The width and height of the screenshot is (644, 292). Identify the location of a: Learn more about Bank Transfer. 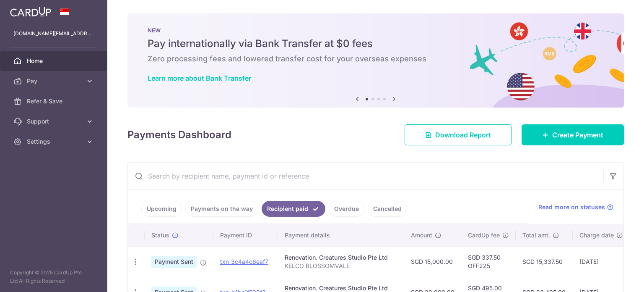
(199, 78).